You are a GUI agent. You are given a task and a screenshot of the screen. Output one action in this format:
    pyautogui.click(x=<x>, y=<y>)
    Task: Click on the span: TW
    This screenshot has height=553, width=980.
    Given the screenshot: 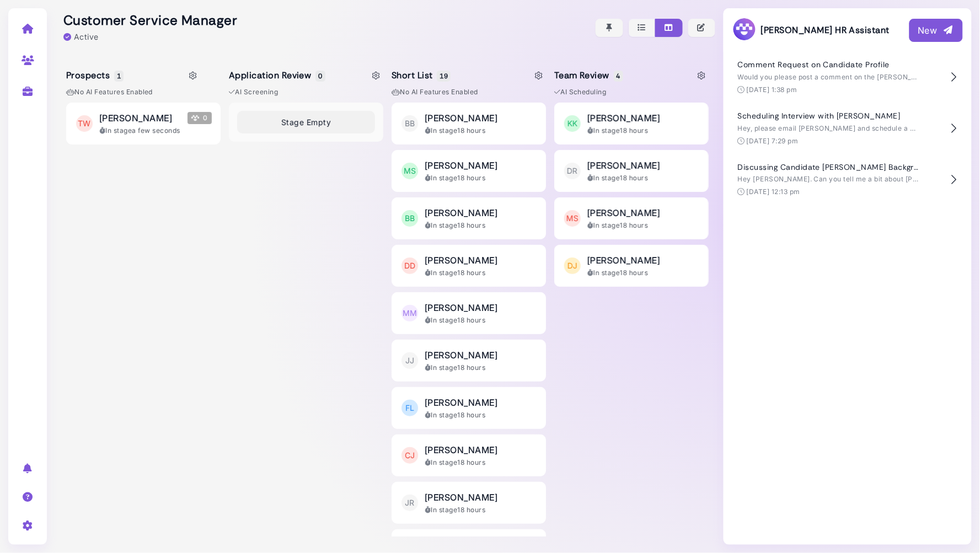 What is the action you would take?
    pyautogui.click(x=85, y=123)
    